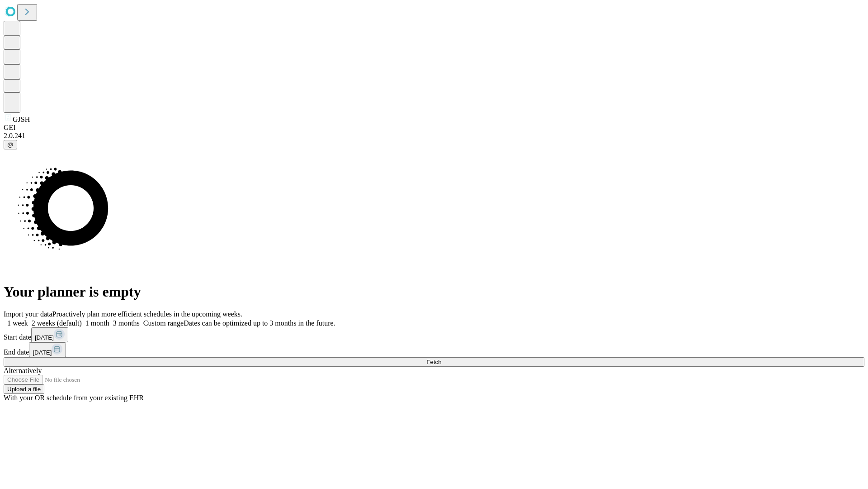 The height and width of the screenshot is (489, 868). What do you see at coordinates (74, 397) in the screenshot?
I see `span: With your OR schedule from your existing EHR` at bounding box center [74, 397].